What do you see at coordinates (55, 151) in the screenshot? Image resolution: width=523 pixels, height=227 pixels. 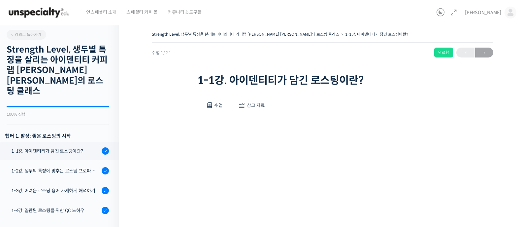 I see `div: 1-1강. 아이덴티티가 담긴 로스팅이란?` at bounding box center [55, 151].